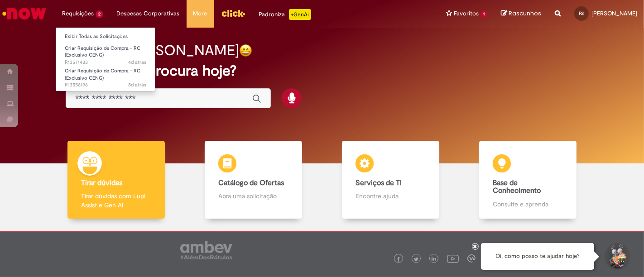 This screenshot has width=644, height=277. Describe the element at coordinates (285, 14) in the screenshot. I see `div: Padroniza` at that location.